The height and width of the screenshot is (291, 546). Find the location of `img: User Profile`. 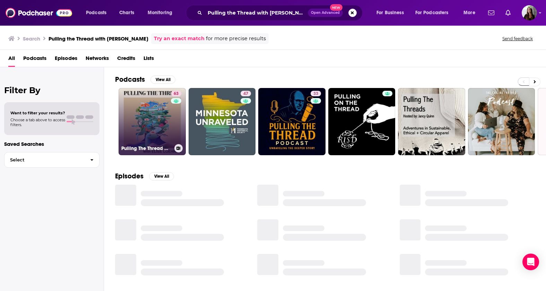

img: User Profile is located at coordinates (529, 13).